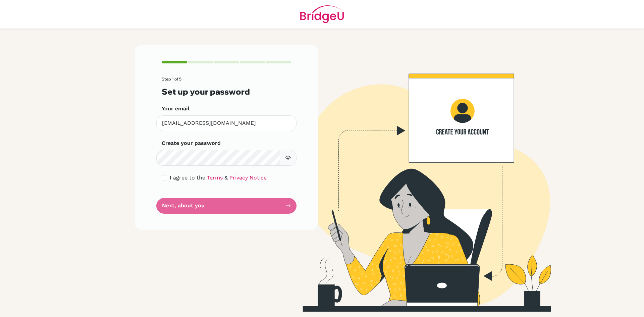  Describe the element at coordinates (191, 143) in the screenshot. I see `label: Create your password` at that location.